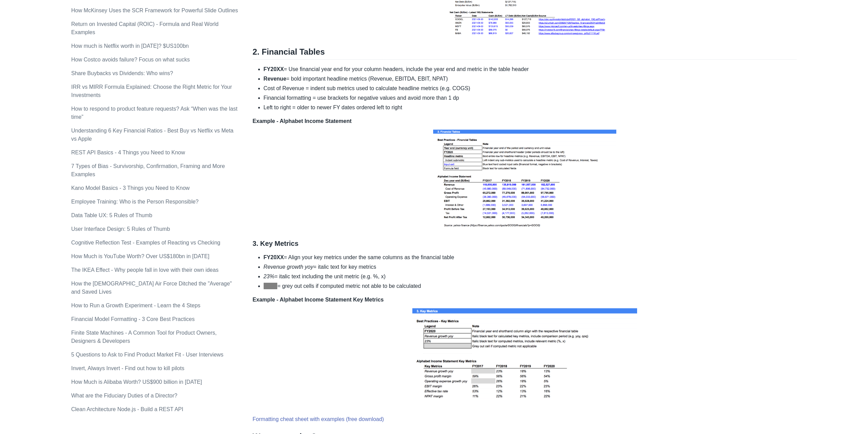 The image size is (868, 434). Describe the element at coordinates (130, 59) in the screenshot. I see `a: How Costco avoids failure? Focus on what sucks` at that location.